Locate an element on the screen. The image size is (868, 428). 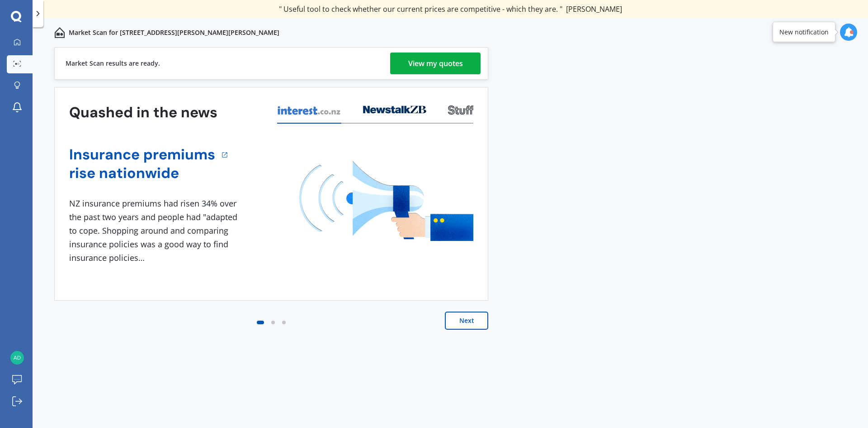
div: Market Scan results are ready. is located at coordinates (112, 63).